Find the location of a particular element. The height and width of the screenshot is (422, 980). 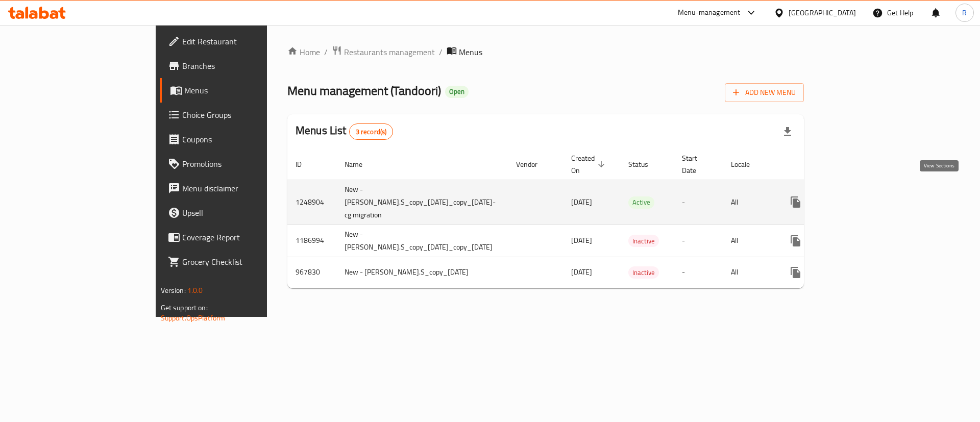

div: Open is located at coordinates (457, 92).